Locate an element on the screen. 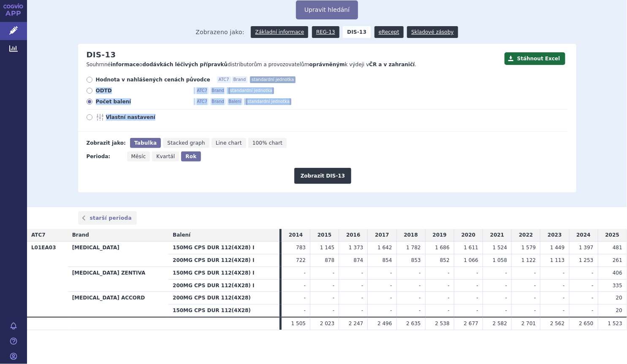 This screenshot has width=627, height=364. span: Měsíc is located at coordinates (138, 156).